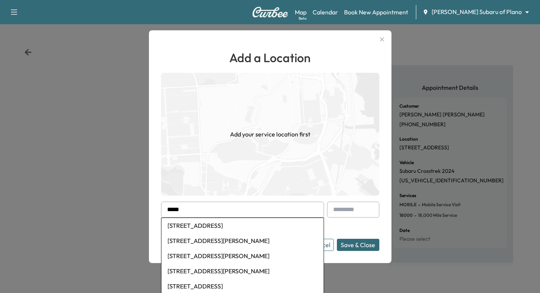 The width and height of the screenshot is (540, 293). I want to click on a: MapBeta, so click(300, 12).